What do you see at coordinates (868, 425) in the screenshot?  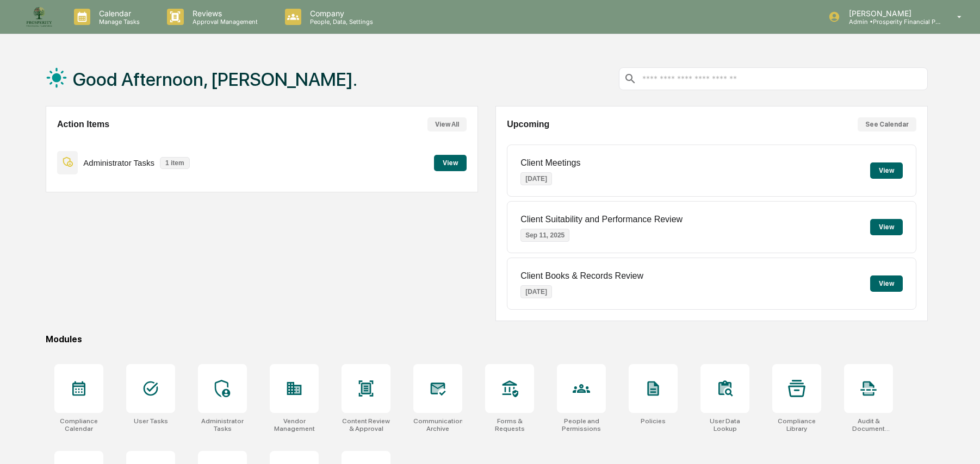 I see `div: Audit & Document Logs` at bounding box center [868, 425].